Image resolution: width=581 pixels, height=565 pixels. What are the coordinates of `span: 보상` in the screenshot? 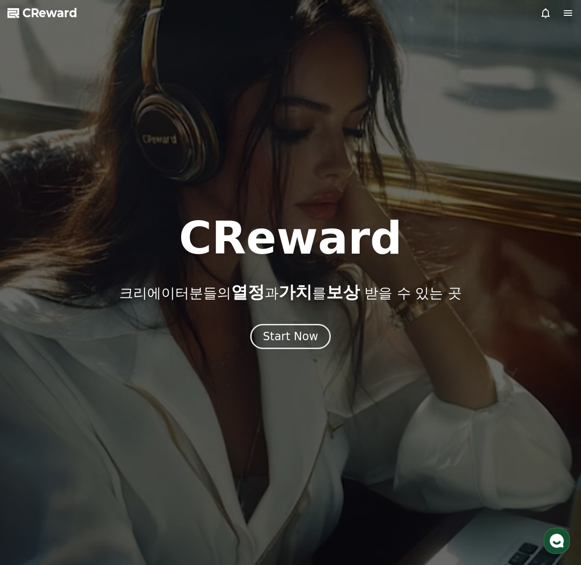 It's located at (343, 292).